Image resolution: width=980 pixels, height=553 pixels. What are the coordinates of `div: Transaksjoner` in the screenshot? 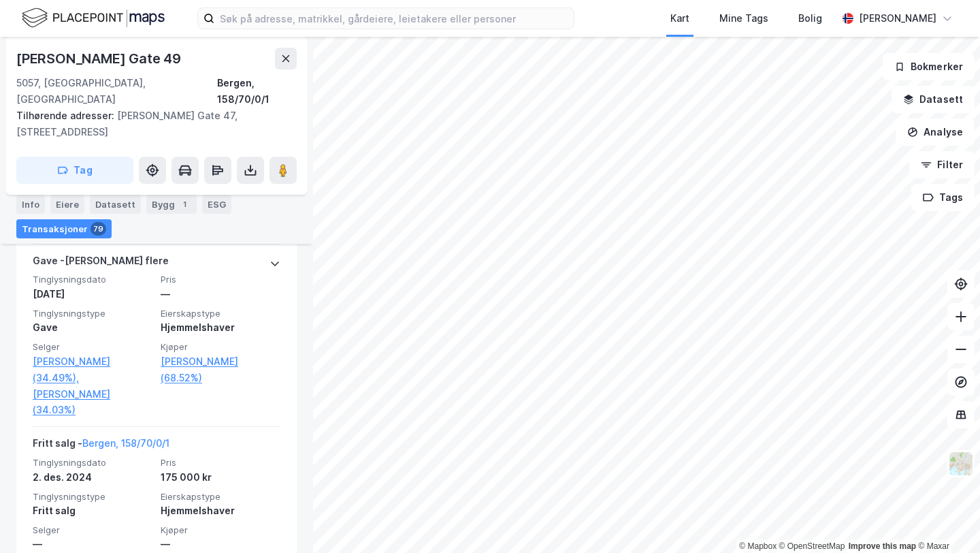 It's located at (64, 229).